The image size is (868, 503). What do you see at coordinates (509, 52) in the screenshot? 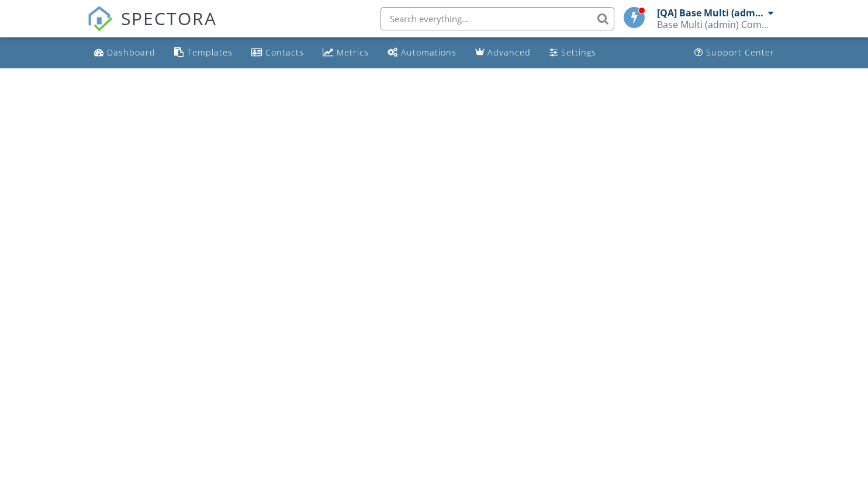
I see `div: Advanced` at bounding box center [509, 52].